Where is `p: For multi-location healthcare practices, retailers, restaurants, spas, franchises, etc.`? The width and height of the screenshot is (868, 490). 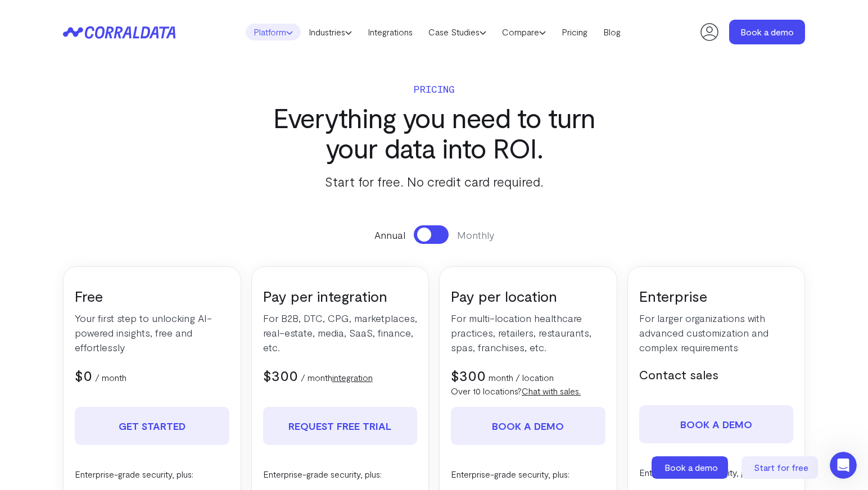
p: For multi-location healthcare practices, retailers, restaurants, spas, franchises, etc. is located at coordinates (528, 332).